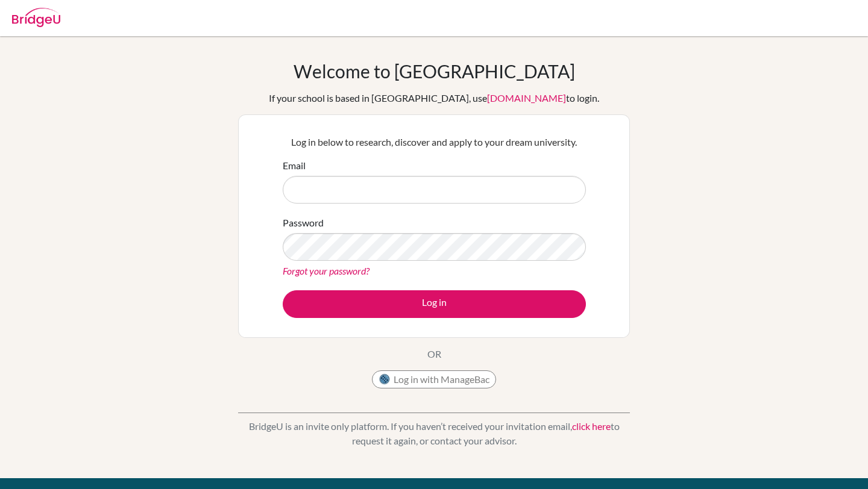 The width and height of the screenshot is (868, 489). Describe the element at coordinates (36, 18) in the screenshot. I see `img: Bridge-U` at that location.